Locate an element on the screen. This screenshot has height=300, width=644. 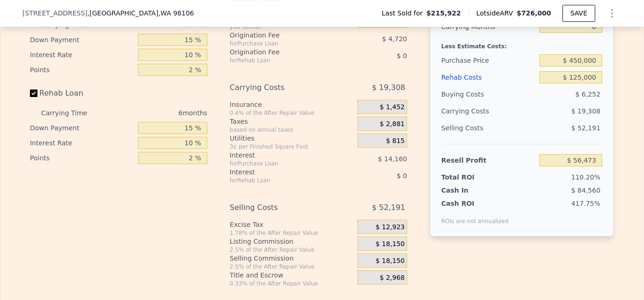
span: $ 2,968 is located at coordinates (392, 278).